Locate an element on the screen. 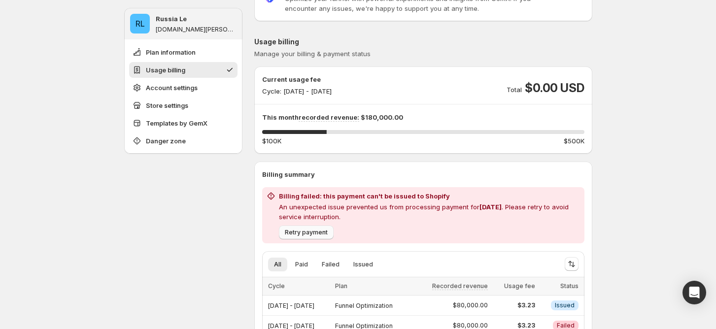  span: Usage billing is located at coordinates (166, 70).